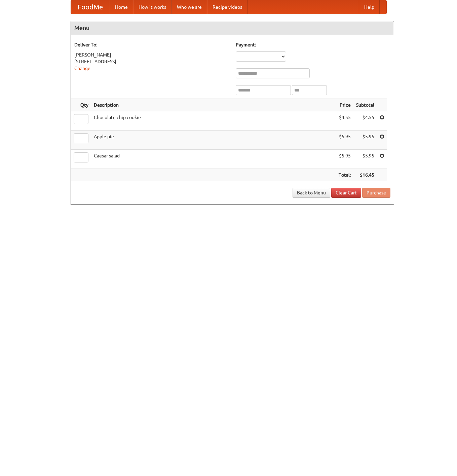  I want to click on th: Price, so click(344, 105).